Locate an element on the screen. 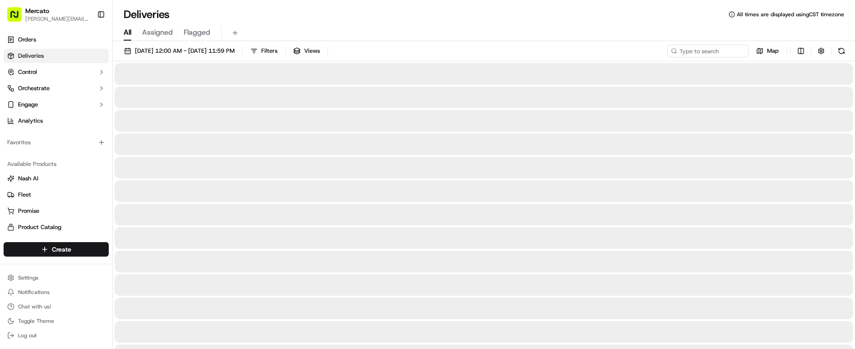 This screenshot has width=855, height=349. span: Promise is located at coordinates (28, 211).